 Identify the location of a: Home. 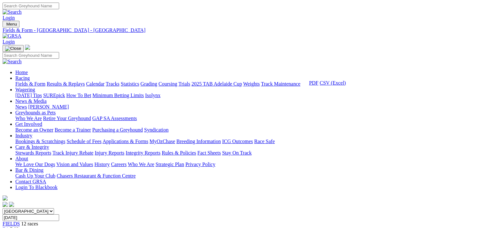
(21, 72).